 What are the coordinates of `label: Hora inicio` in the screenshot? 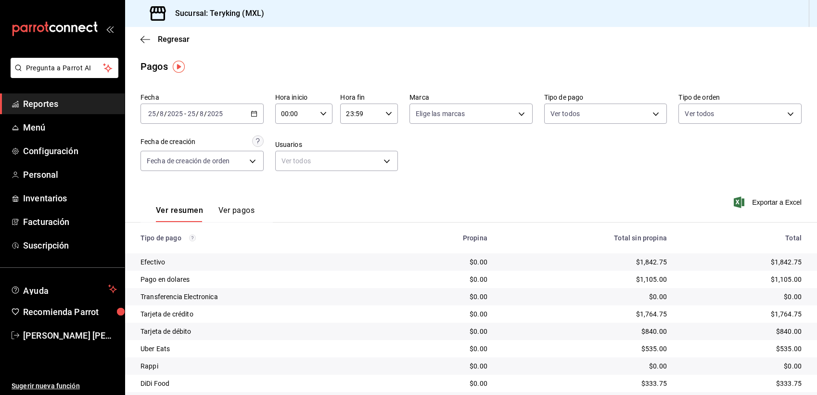 It's located at (304, 97).